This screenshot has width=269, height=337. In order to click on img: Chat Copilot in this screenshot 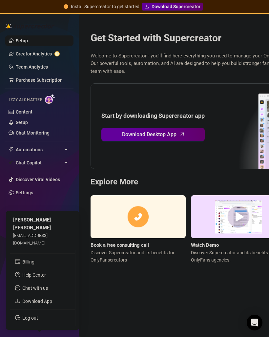, I will do `click(10, 163)`.